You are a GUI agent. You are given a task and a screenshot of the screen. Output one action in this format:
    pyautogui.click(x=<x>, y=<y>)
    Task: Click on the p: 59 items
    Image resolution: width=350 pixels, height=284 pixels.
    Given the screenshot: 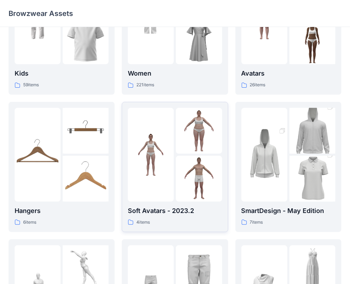 What is the action you would take?
    pyautogui.click(x=31, y=85)
    